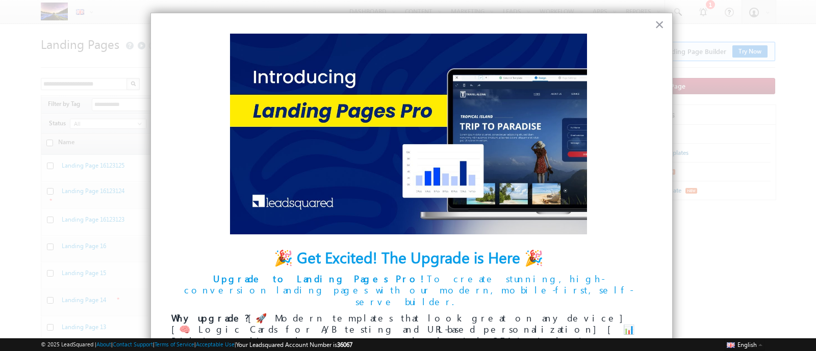 The width and height of the screenshot is (816, 351). What do you see at coordinates (104, 344) in the screenshot?
I see `a: About` at bounding box center [104, 344].